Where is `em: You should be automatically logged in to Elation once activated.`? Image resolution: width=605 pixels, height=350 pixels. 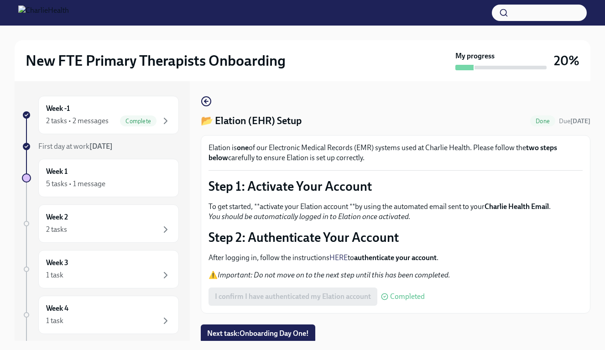 em: You should be automatically logged in to Elation once activated. is located at coordinates (309, 216).